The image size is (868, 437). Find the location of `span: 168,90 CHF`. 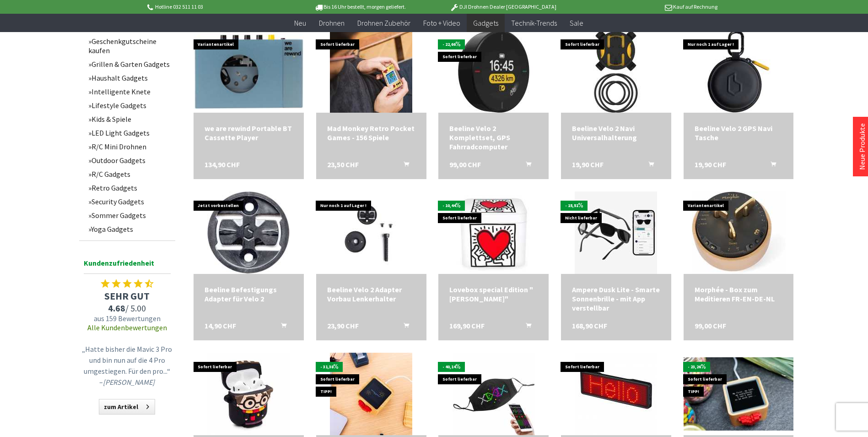

span: 168,90 CHF is located at coordinates (589, 325).